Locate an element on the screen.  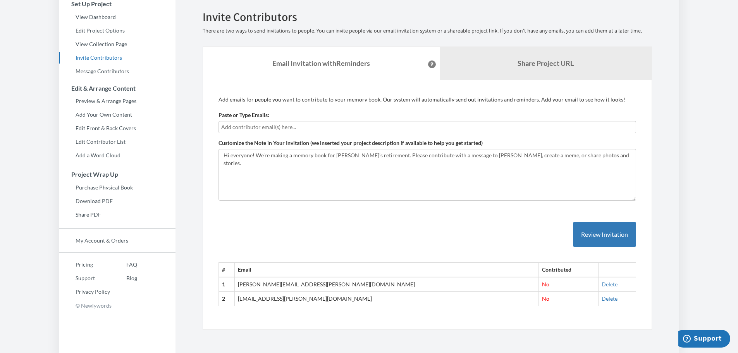
h2: Invite Contributors is located at coordinates (427, 17).